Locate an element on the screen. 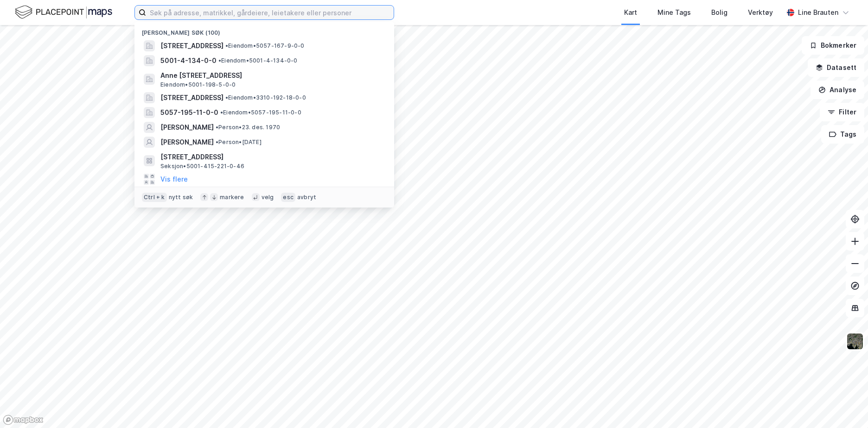 The width and height of the screenshot is (868, 428). span: Eiendom • 5001-4-134-0-0 is located at coordinates (258, 61).